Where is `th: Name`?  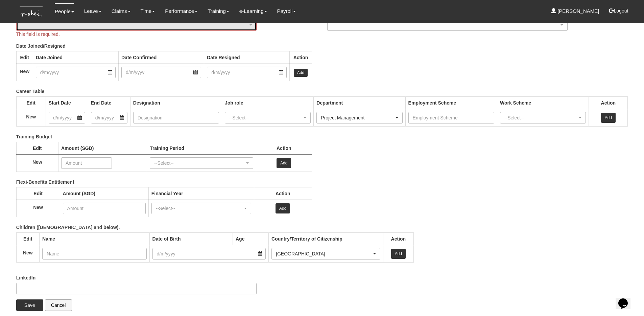
th: Name is located at coordinates (95, 238).